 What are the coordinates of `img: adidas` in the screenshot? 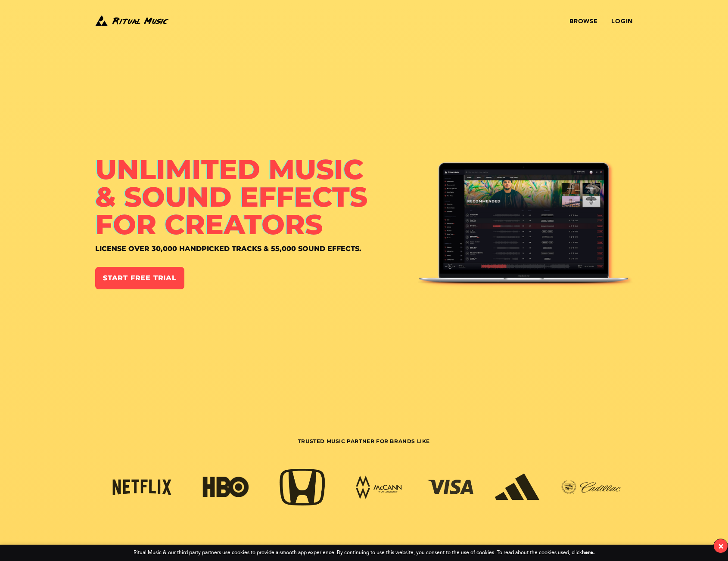 It's located at (518, 487).